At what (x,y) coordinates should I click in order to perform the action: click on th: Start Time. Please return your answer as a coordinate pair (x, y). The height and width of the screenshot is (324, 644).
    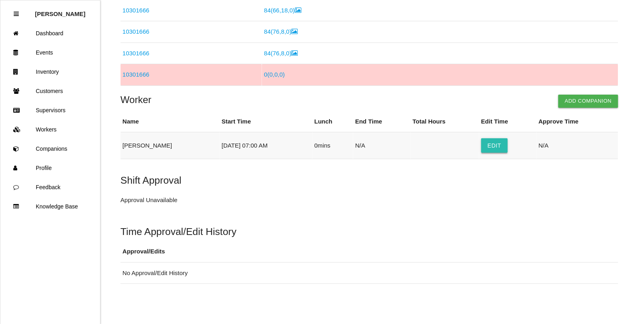
    Looking at the image, I should click on (266, 121).